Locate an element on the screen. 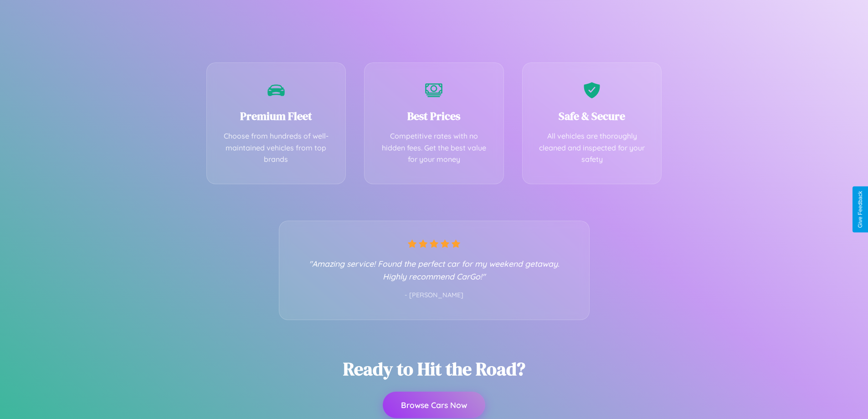  p: All vehicles are thoroughly cleaned and inspected for your safety is located at coordinates (592, 148).